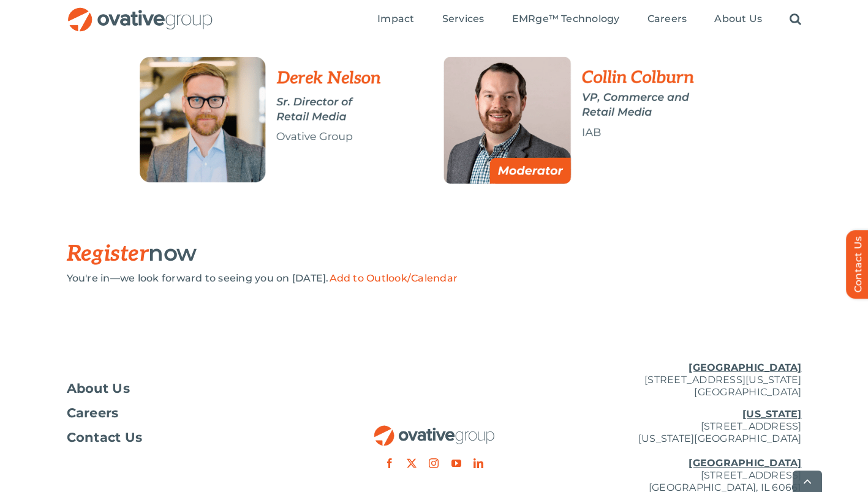 Image resolution: width=868 pixels, height=492 pixels. Describe the element at coordinates (189, 413) in the screenshot. I see `nav: Footer Menu` at that location.